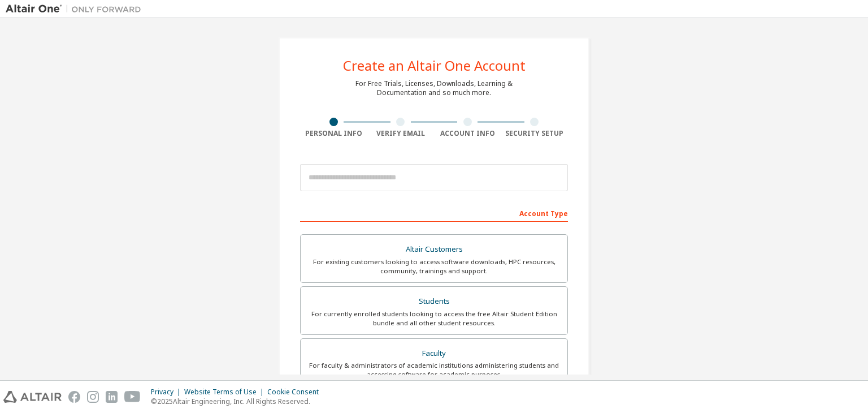  I want to click on div: For existing customers looking to access software downloads, HPC resources, community, trainings ..., so click(434, 266).